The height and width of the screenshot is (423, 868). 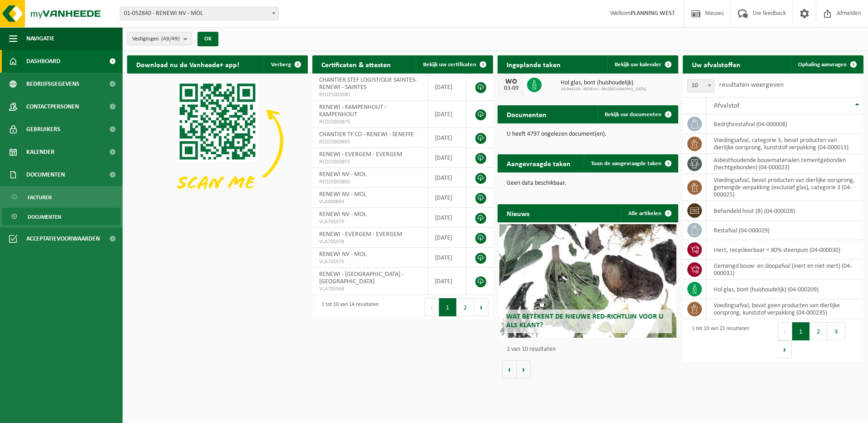 What do you see at coordinates (649, 214) in the screenshot?
I see `a: Alle artikelen` at bounding box center [649, 214].